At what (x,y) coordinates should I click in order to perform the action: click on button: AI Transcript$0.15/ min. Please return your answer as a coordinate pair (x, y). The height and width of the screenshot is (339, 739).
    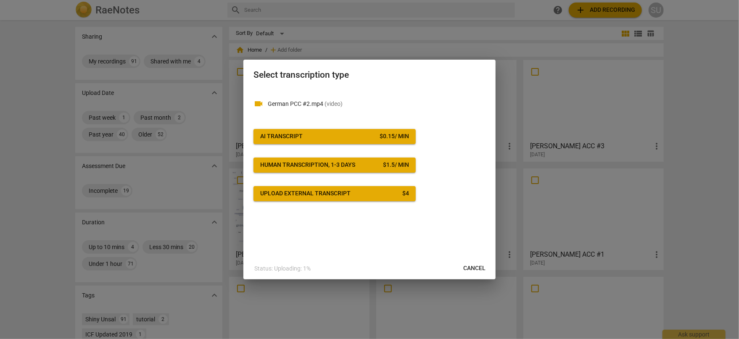
    Looking at the image, I should click on (334, 137).